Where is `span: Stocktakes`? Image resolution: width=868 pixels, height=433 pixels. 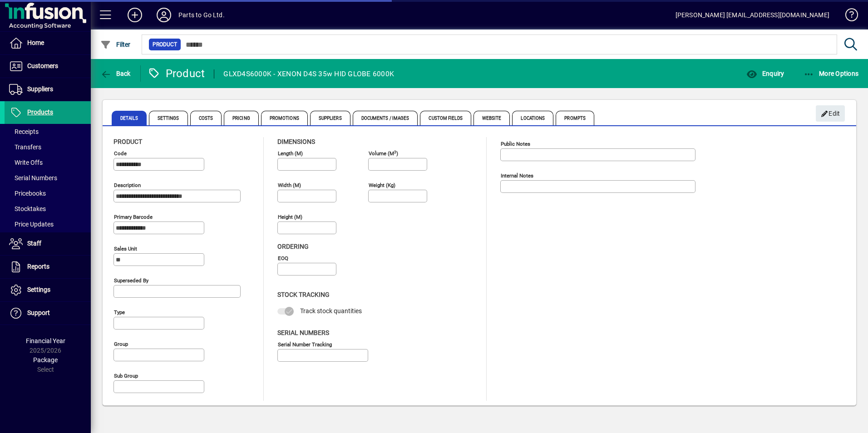 span: Stocktakes is located at coordinates (28, 209).